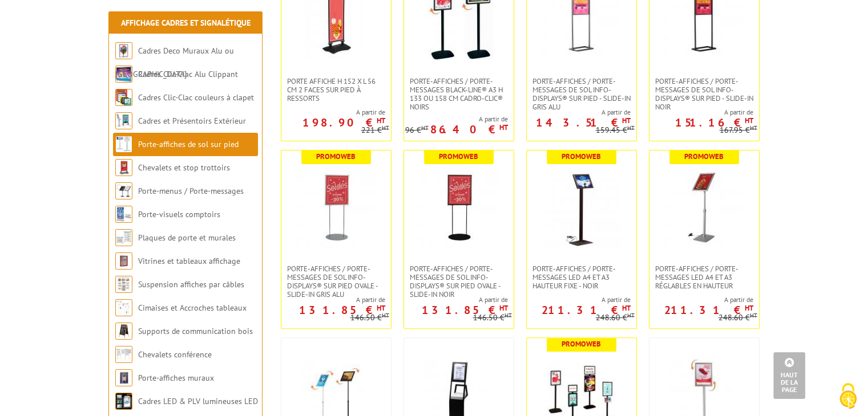 Image resolution: width=868 pixels, height=416 pixels. I want to click on a: Plaques de porte et murales, so click(187, 238).